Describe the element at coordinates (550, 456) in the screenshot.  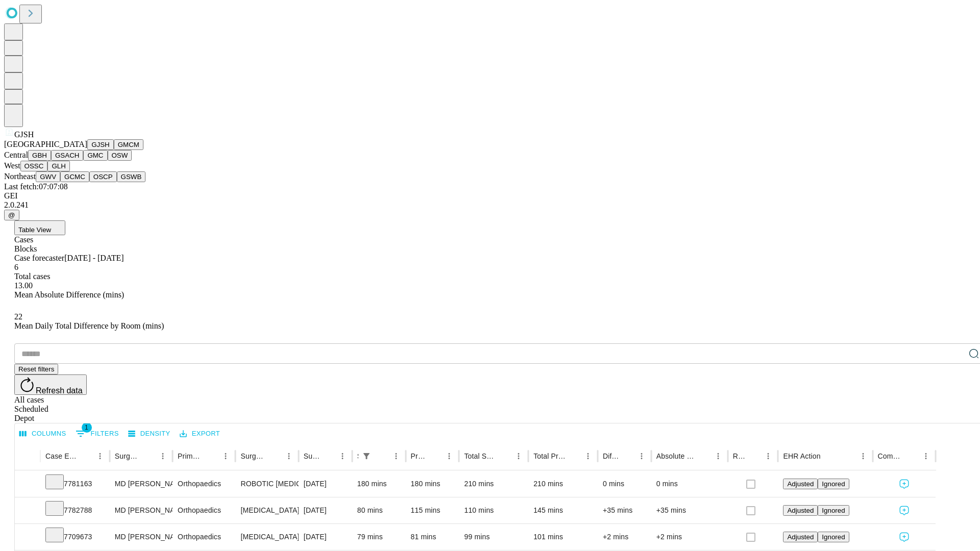
I see `div: Total Predicted Duration` at that location.